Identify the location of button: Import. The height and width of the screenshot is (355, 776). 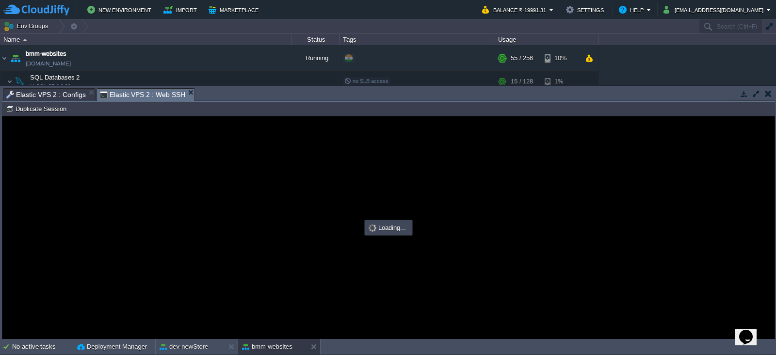
(181, 10).